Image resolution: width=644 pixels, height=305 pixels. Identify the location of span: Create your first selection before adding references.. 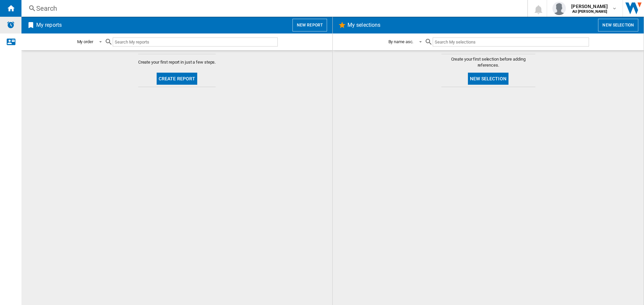
(488, 62).